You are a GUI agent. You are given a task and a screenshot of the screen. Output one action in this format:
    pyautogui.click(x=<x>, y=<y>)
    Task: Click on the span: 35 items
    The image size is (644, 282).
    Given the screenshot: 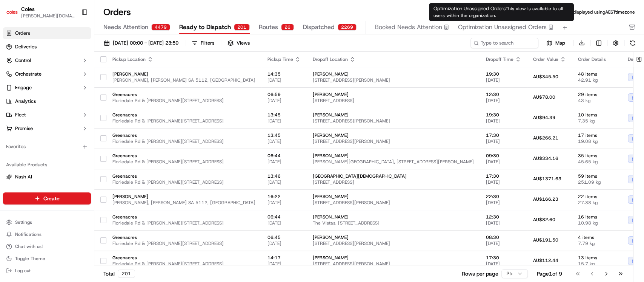 What is the action you would take?
    pyautogui.click(x=598, y=156)
    